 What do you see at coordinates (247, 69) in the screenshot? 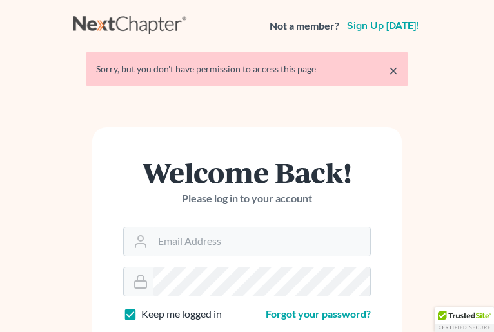
I see `div: Sorry, but you don't have permission to access this page` at bounding box center [247, 69].